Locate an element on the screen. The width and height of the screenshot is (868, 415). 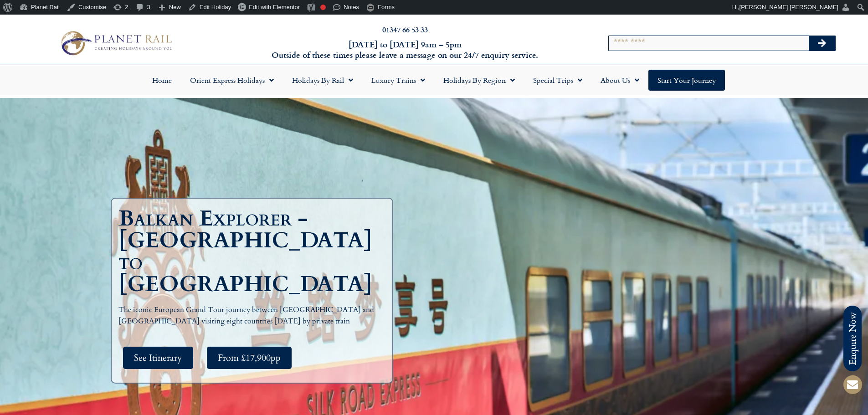
a: Luxury Trains is located at coordinates (398, 80).